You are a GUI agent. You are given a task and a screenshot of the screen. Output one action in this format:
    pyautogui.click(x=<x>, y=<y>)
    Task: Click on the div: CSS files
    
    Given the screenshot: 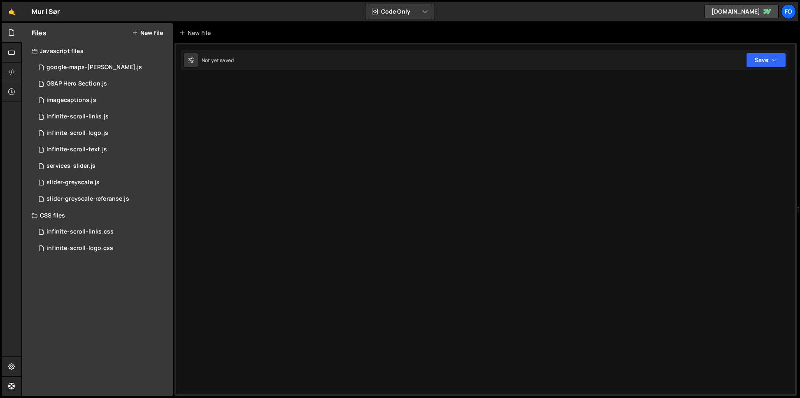 What is the action you would take?
    pyautogui.click(x=97, y=216)
    